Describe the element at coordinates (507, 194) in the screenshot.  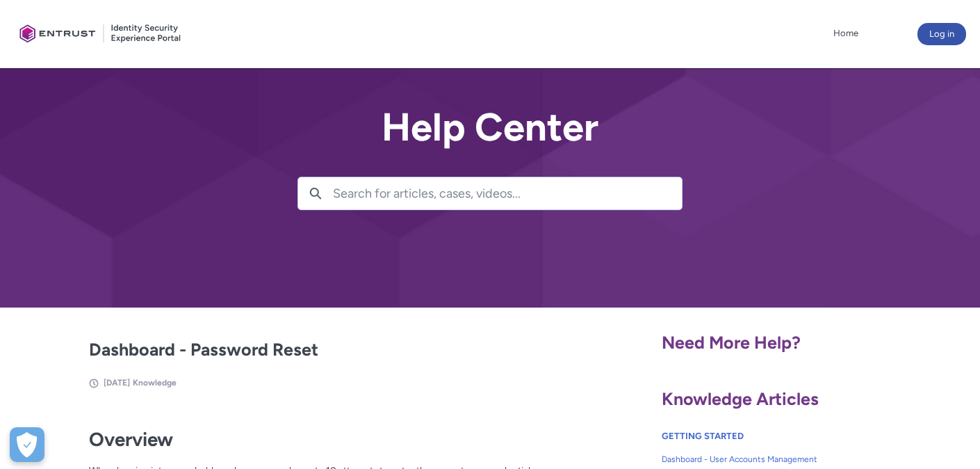
I see `input: Search for articles, cases, videos...` at that location.